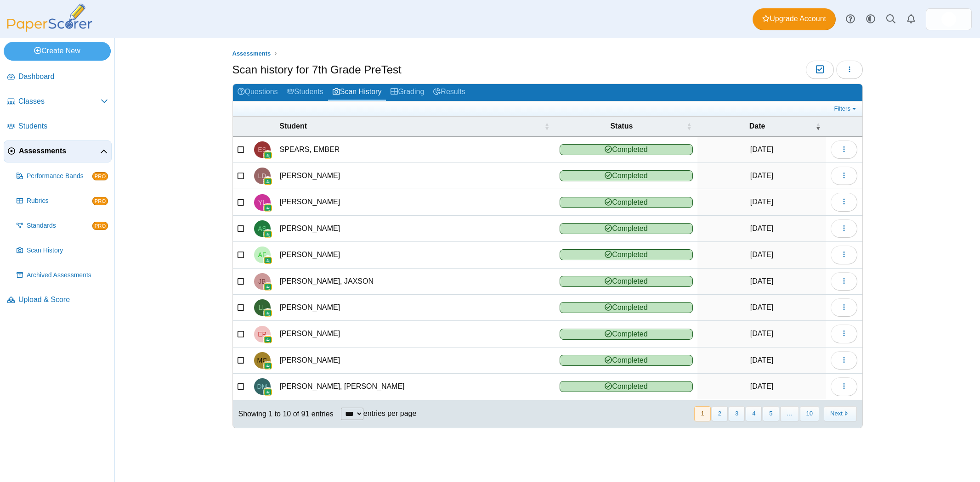 Image resolution: width=980 pixels, height=482 pixels. Describe the element at coordinates (794, 19) in the screenshot. I see `a: Upgrade Account` at that location.